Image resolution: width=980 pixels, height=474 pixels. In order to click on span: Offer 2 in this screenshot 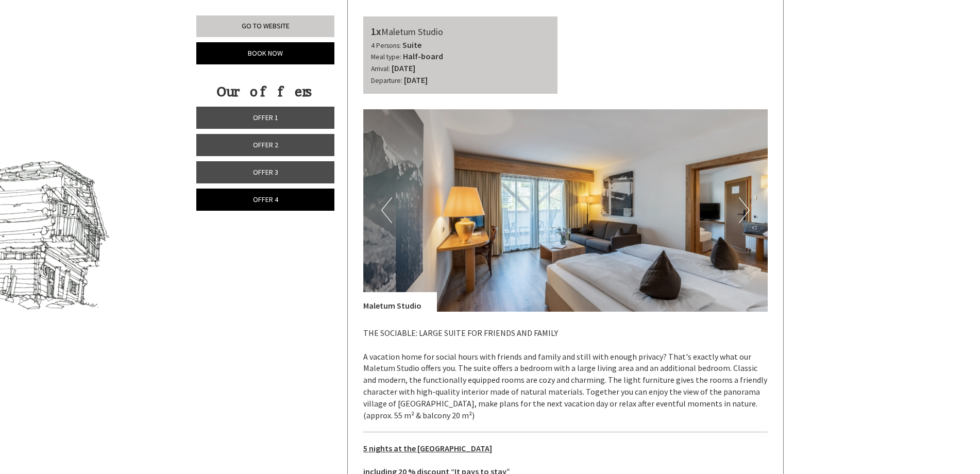, I will do `click(266, 145)`.